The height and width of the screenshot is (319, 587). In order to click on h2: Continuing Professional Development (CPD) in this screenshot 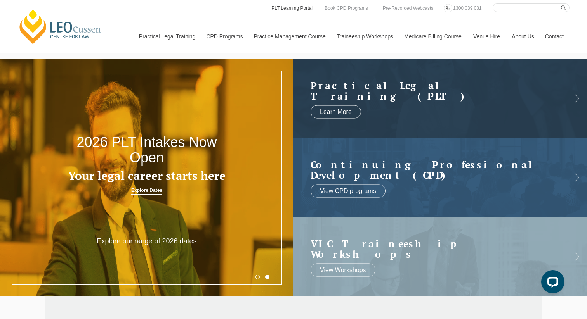, I will do `click(432, 170)`.